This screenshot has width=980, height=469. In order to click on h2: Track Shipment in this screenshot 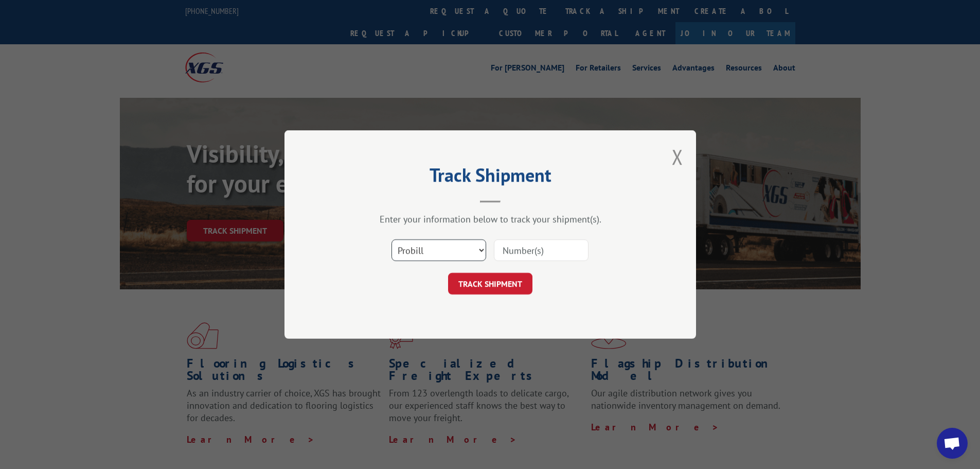, I will do `click(490, 178)`.